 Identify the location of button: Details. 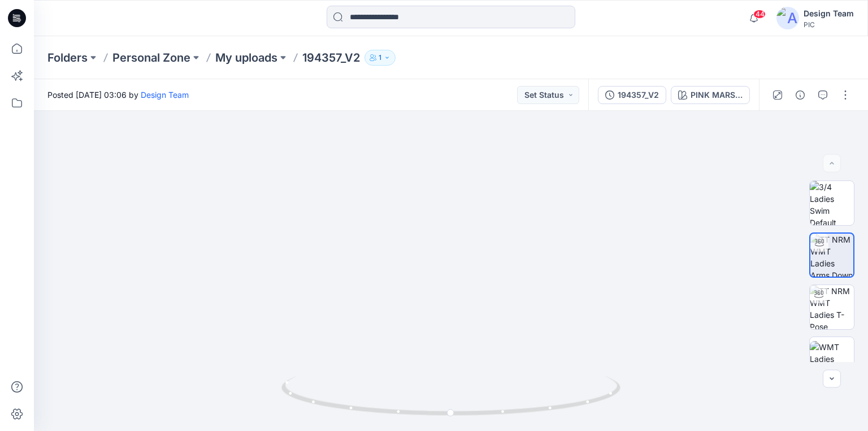
(800, 95).